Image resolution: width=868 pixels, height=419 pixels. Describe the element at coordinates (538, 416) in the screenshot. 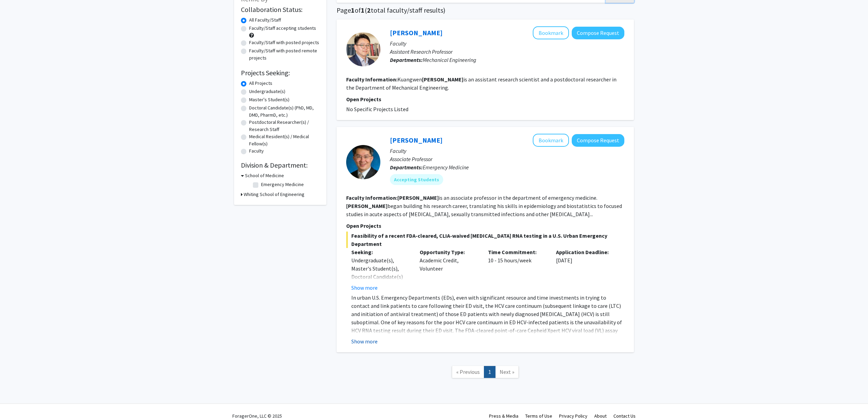

I see `a: Terms of Use` at that location.